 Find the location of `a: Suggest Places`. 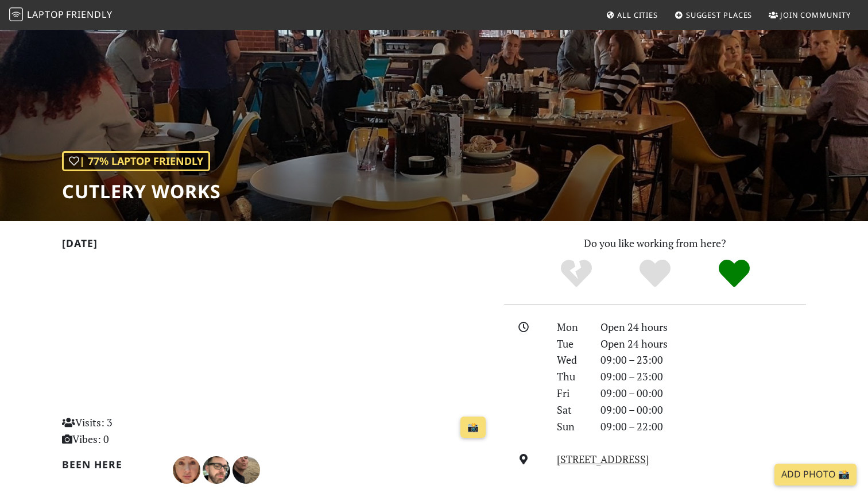

a: Suggest Places is located at coordinates (714, 15).